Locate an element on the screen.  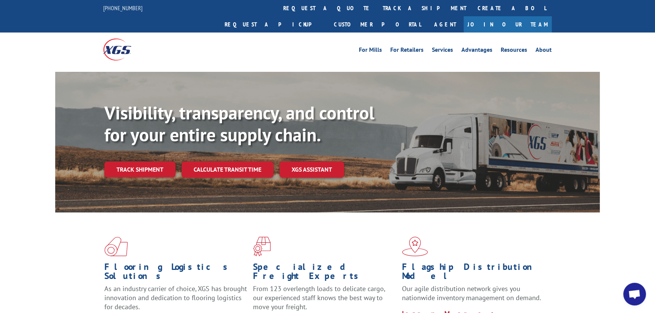
a: XGS ASSISTANT is located at coordinates (311, 169).